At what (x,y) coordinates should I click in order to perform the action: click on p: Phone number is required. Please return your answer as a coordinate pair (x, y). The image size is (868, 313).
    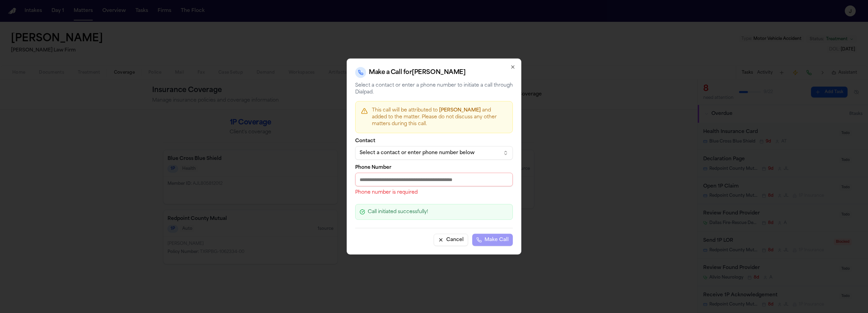
    Looking at the image, I should click on (434, 192).